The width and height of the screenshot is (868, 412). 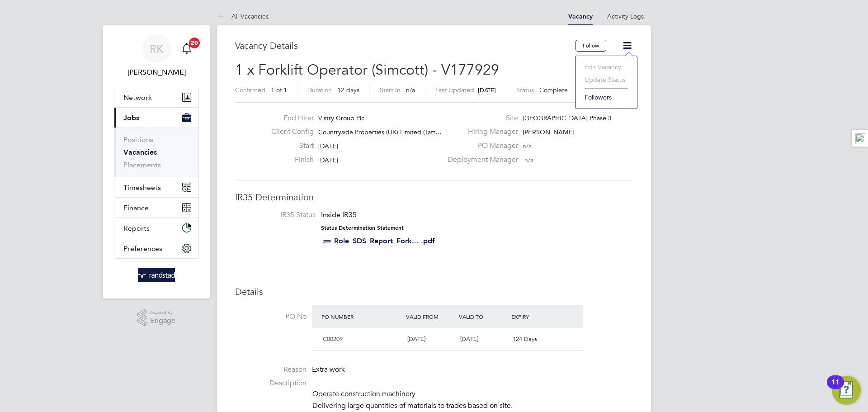 What do you see at coordinates (156, 162) in the screenshot?
I see `nav: Main navigation` at bounding box center [156, 162].